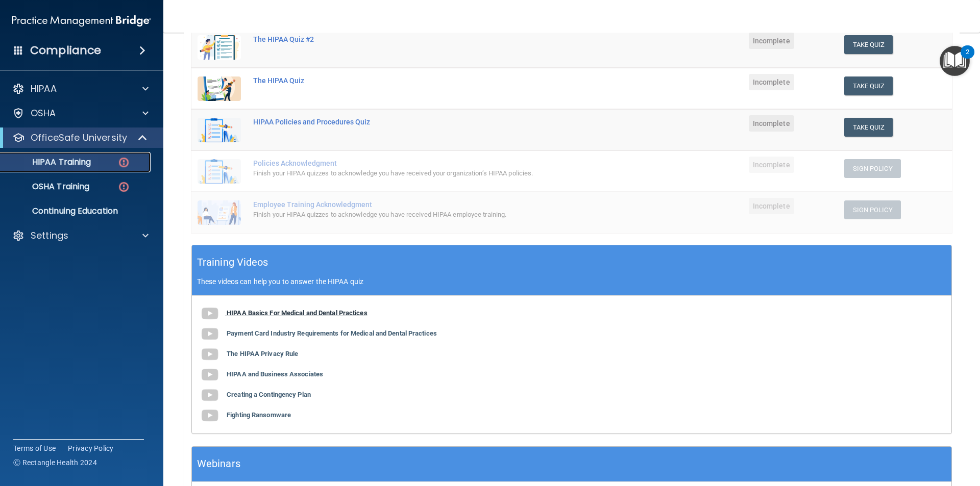 This screenshot has height=486, width=980. Describe the element at coordinates (275, 374) in the screenshot. I see `b: HIPAA and Business Associates` at that location.